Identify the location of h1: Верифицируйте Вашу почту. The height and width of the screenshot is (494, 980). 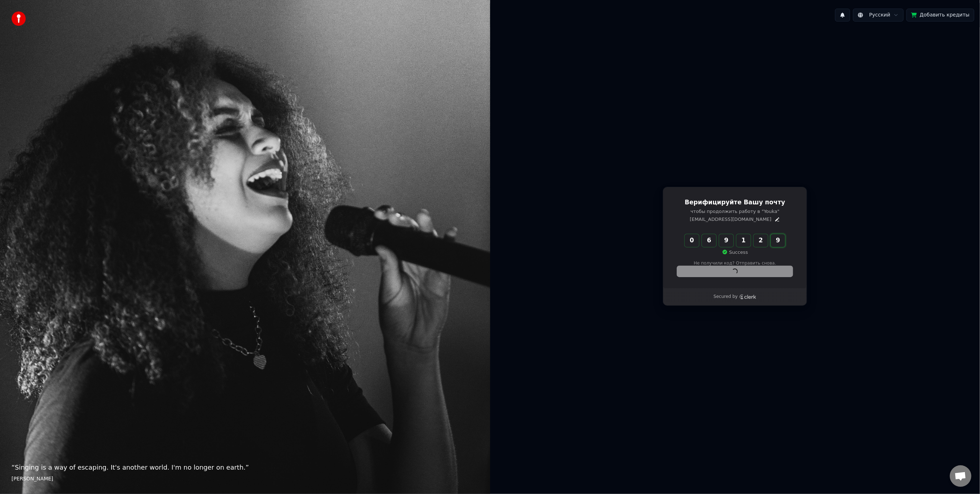
(734, 202).